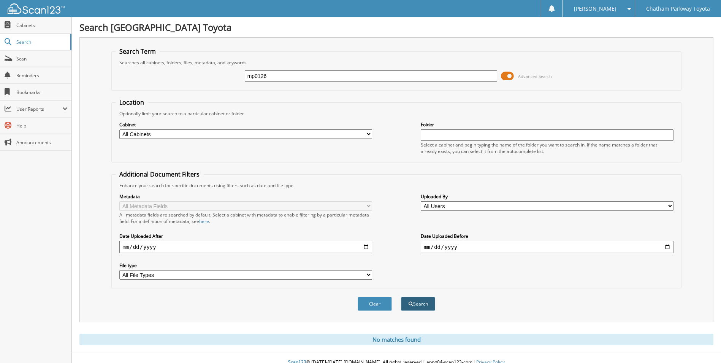 This screenshot has height=363, width=721. Describe the element at coordinates (246, 265) in the screenshot. I see `label: File type` at that location.